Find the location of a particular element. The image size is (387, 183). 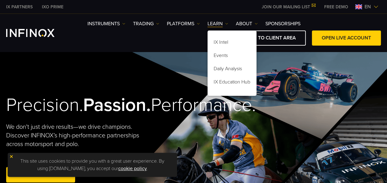

a: INFINOX Logo is located at coordinates (38, 33).